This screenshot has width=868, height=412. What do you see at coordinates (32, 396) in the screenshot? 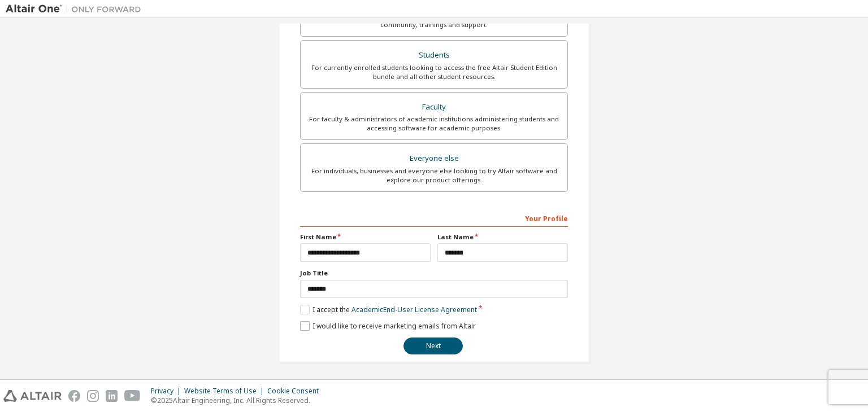
I see `img: altair_logo.svg` at bounding box center [32, 396].